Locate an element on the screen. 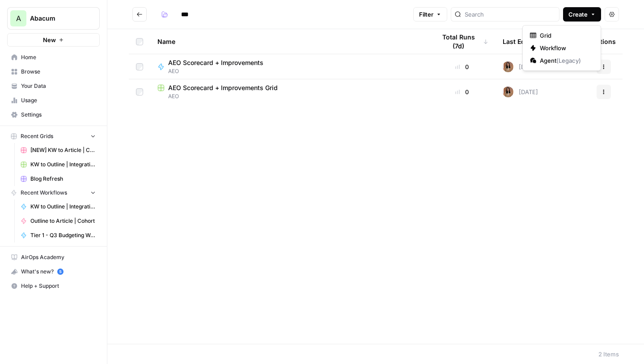 This screenshot has width=644, height=364. text: 5 is located at coordinates (60, 271).